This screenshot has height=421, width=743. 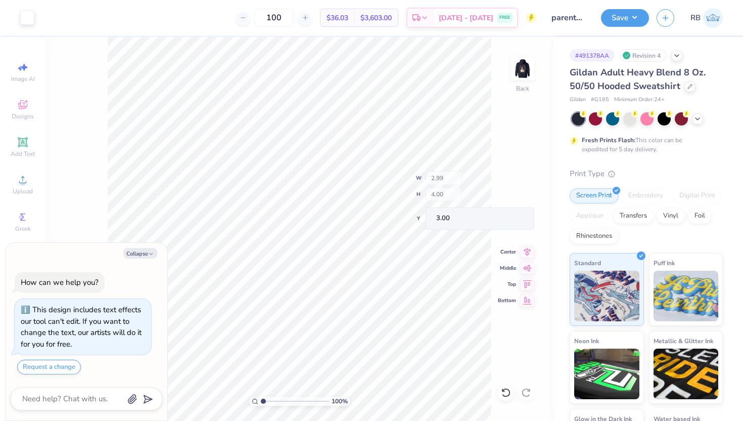 What do you see at coordinates (646, 173) in the screenshot?
I see `div: Print Type` at bounding box center [646, 173].